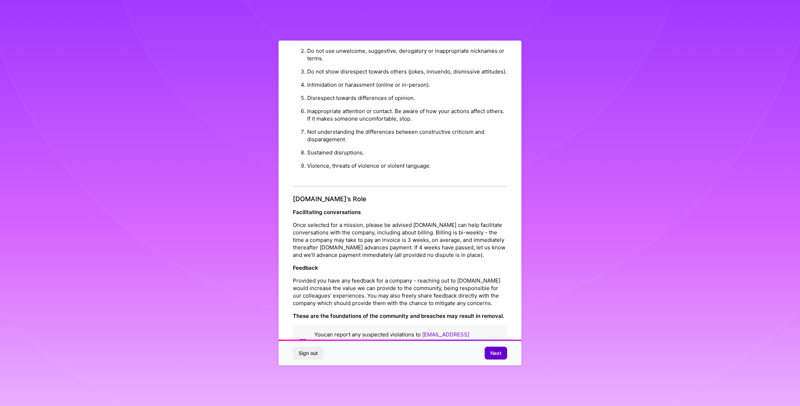 Image resolution: width=800 pixels, height=406 pixels. What do you see at coordinates (407, 71) in the screenshot?
I see `li: Do not show disrespect towards others (jokes, innuendo, dismissive attitudes).` at bounding box center [407, 71].